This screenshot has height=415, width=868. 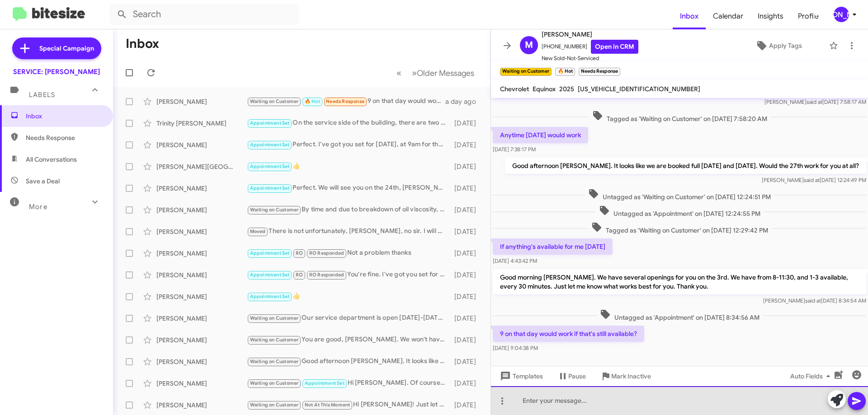 I want to click on button: Next, so click(x=443, y=73).